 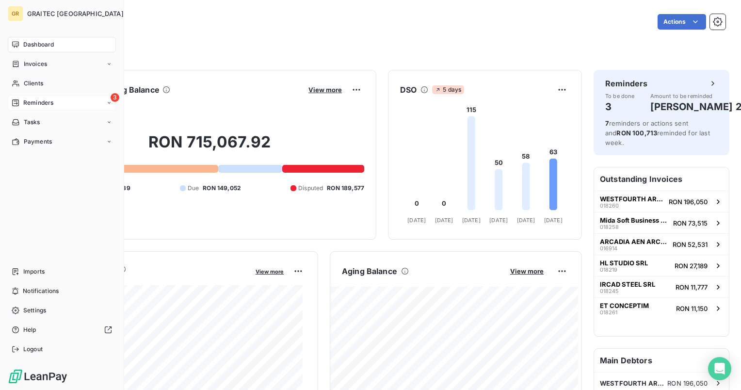 I want to click on button: ARCADIA AEN ARCHITECTURE & PM SRL016914RON 52,531, so click(x=661, y=244).